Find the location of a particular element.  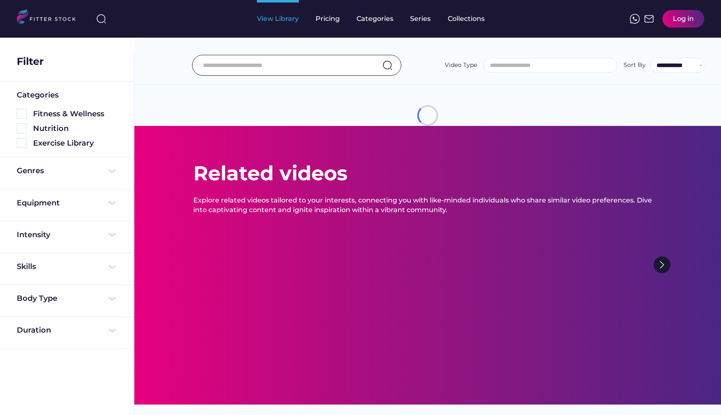

div: Related videos is located at coordinates (270, 173).